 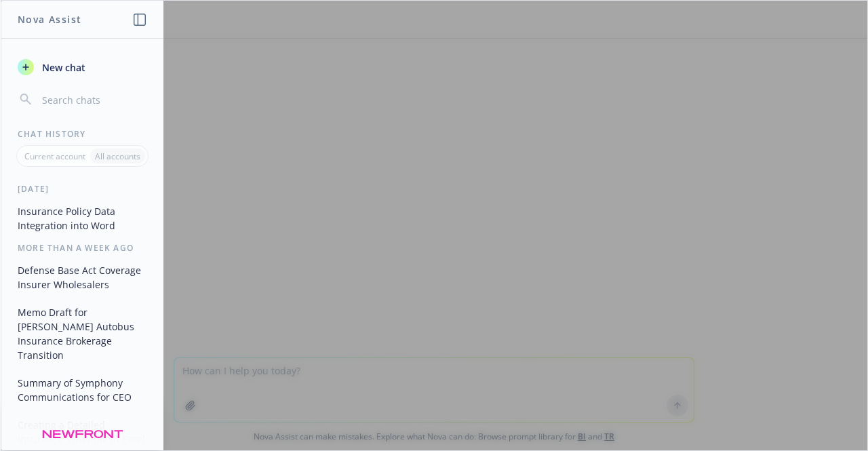 I want to click on input: Search chats, so click(x=93, y=100).